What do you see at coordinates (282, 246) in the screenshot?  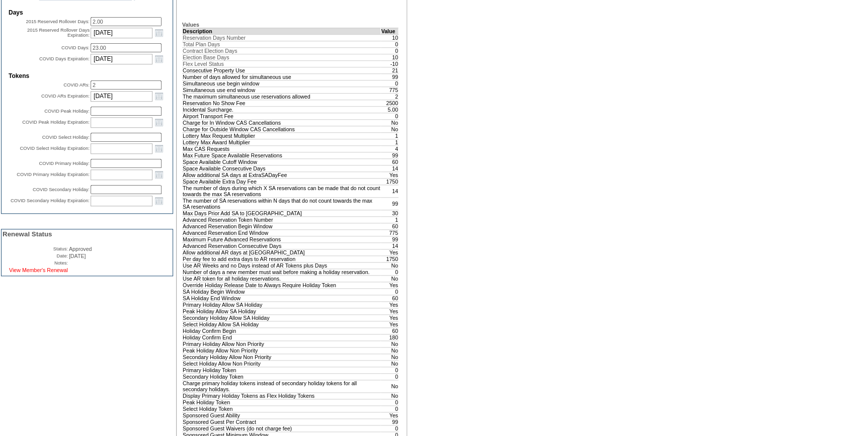 I see `td: Advanced Reservation Consecutive Days` at bounding box center [282, 246].